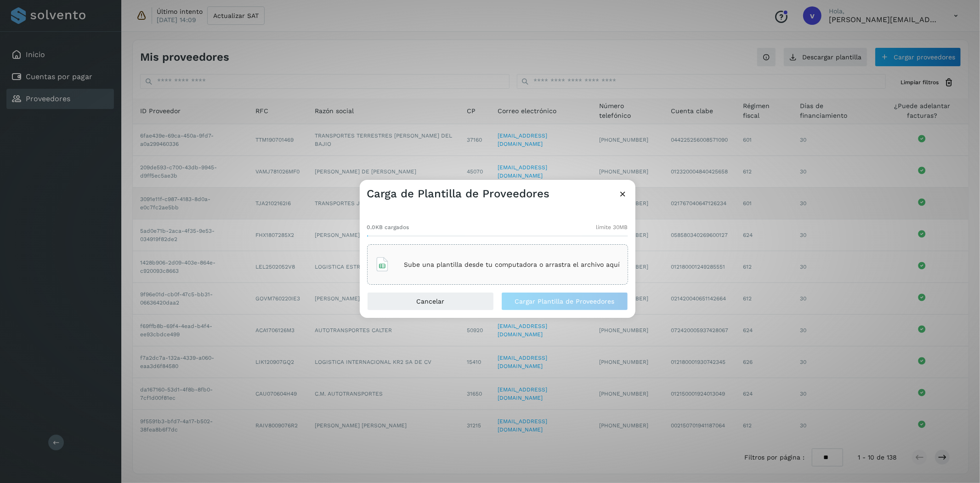 Image resolution: width=980 pixels, height=483 pixels. I want to click on span: 0.0KB cargados, so click(388, 227).